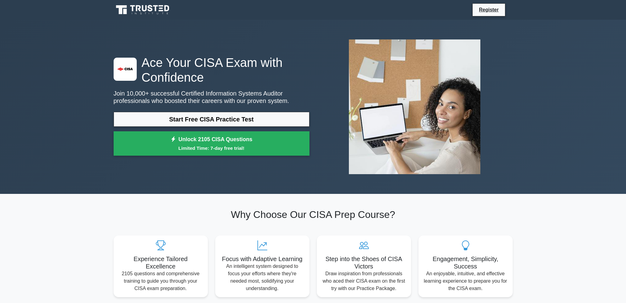  I want to click on p: An intelligent system designed to focus your efforts where they're needed most, solidifying your ..., so click(262, 277).